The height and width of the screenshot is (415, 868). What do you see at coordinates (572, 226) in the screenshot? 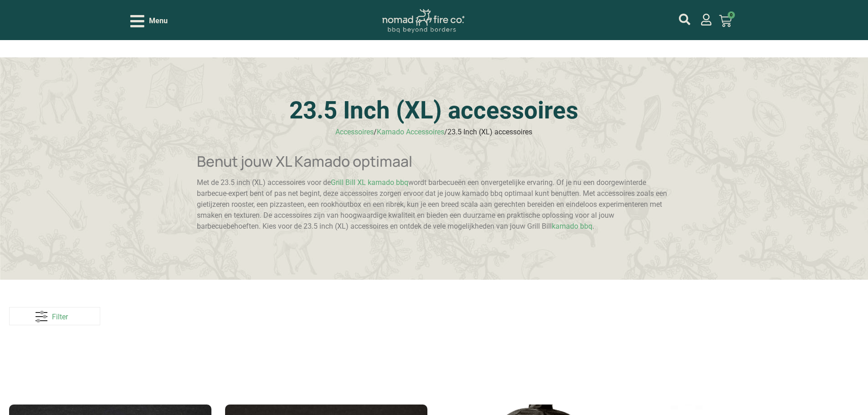
I see `a: kamado bbq` at bounding box center [572, 226].